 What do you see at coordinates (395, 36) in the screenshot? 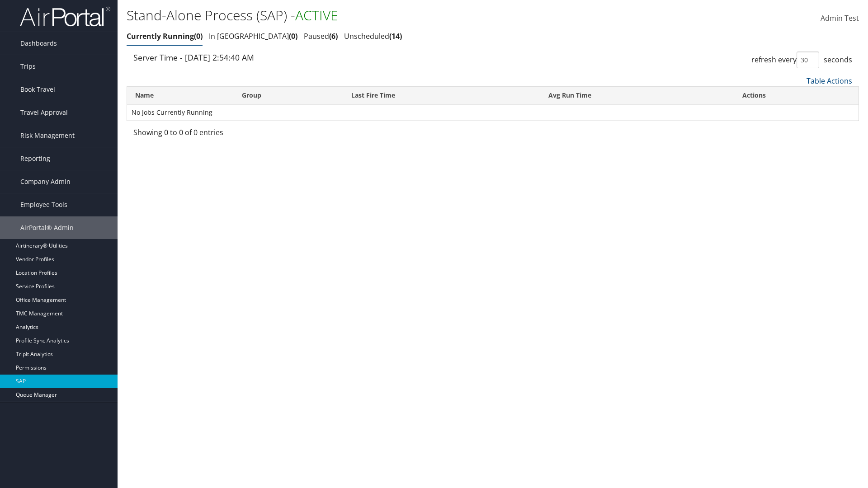
I see `span: 14` at bounding box center [395, 36].